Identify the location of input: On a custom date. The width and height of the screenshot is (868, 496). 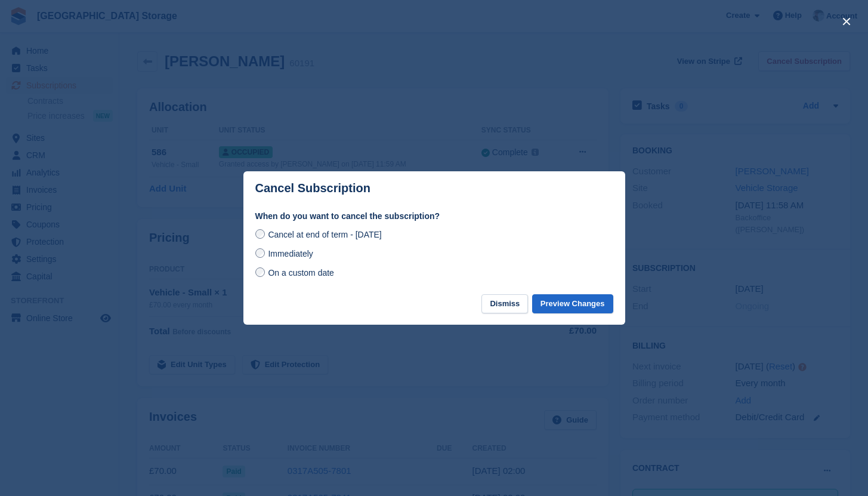
(260, 272).